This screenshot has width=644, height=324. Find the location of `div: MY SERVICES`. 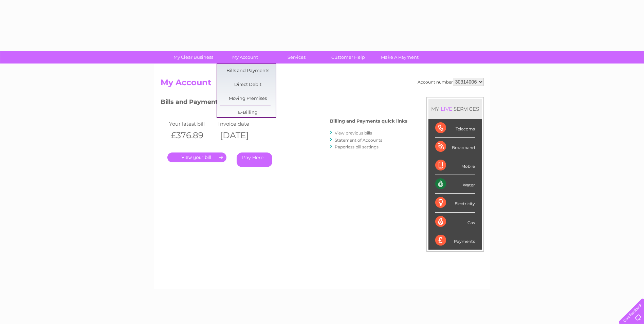

div: MY SERVICES is located at coordinates (455, 108).